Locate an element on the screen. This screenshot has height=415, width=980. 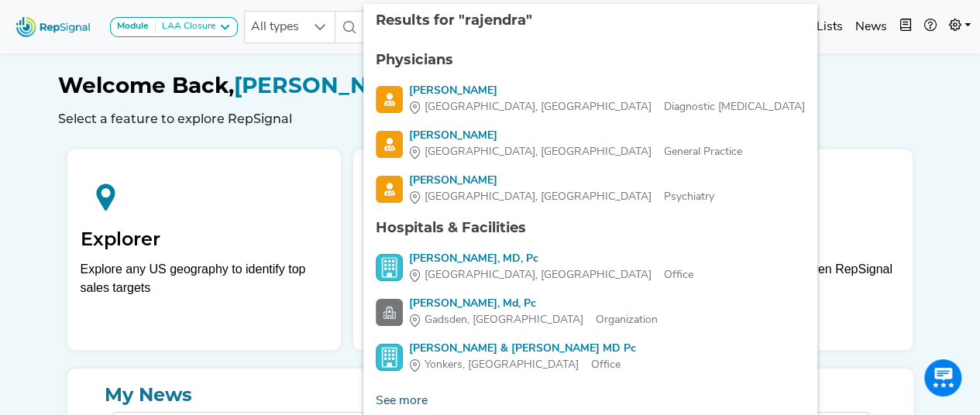
div: General Practice is located at coordinates (576, 152).